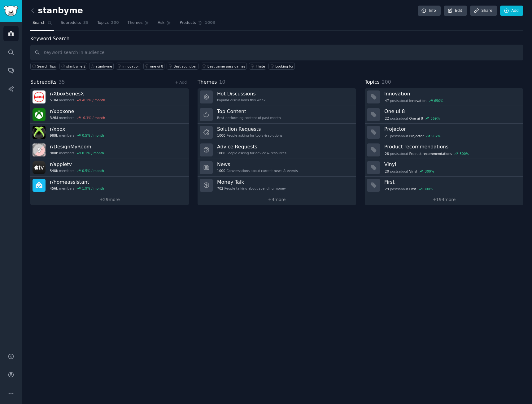 This screenshot has height=404, width=532. Describe the element at coordinates (451, 164) in the screenshot. I see `h3: Vinyl` at that location.